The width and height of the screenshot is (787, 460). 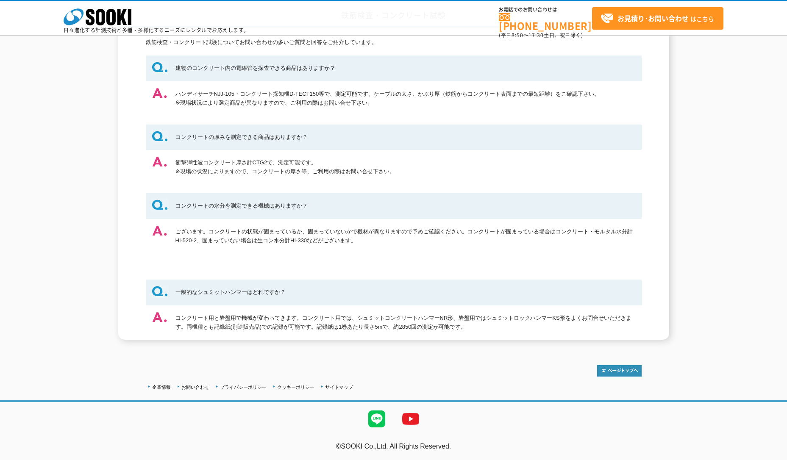 I want to click on a: サイトマップ, so click(x=339, y=388).